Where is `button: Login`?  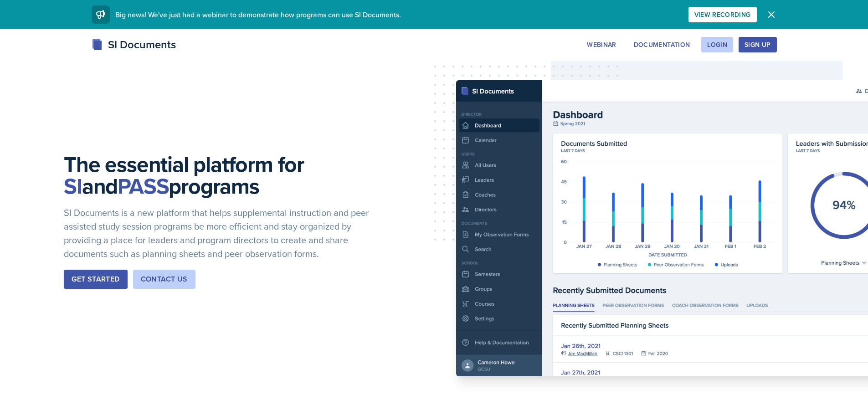 button: Login is located at coordinates (717, 44).